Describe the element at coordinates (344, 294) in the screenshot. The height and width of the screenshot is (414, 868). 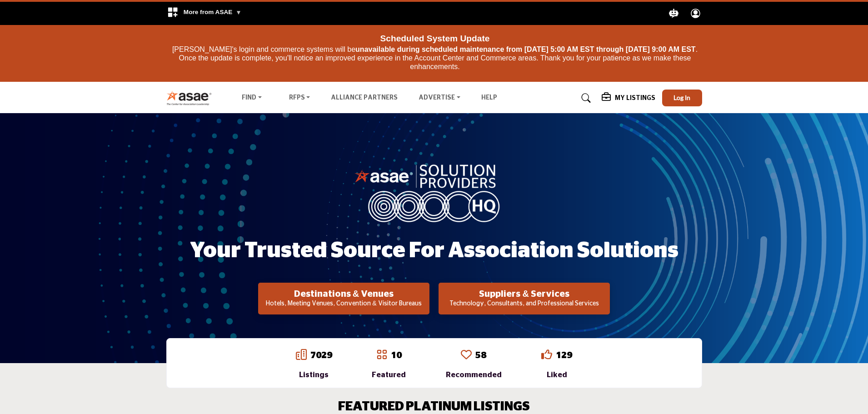
I see `h2: Destinations & Venues` at that location.